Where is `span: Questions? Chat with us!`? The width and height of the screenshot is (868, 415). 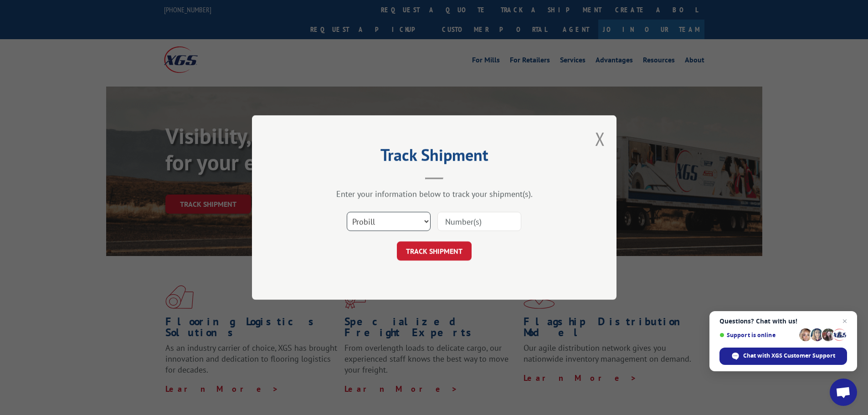
span: Questions? Chat with us! is located at coordinates (784, 321).